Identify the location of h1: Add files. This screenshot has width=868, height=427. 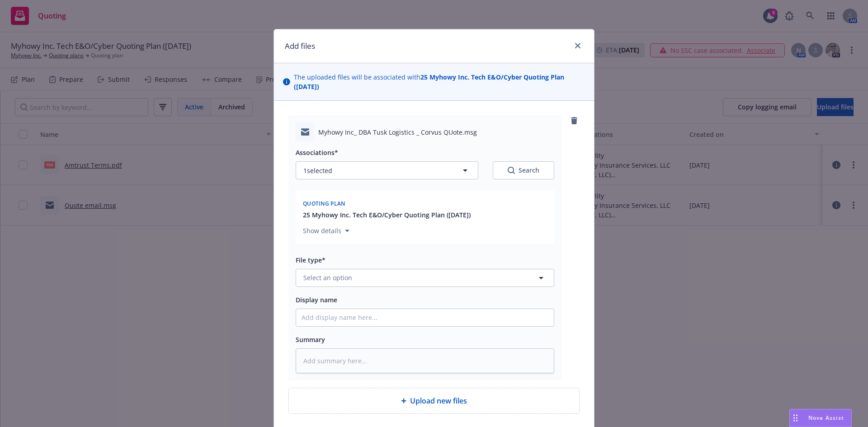
(299, 47).